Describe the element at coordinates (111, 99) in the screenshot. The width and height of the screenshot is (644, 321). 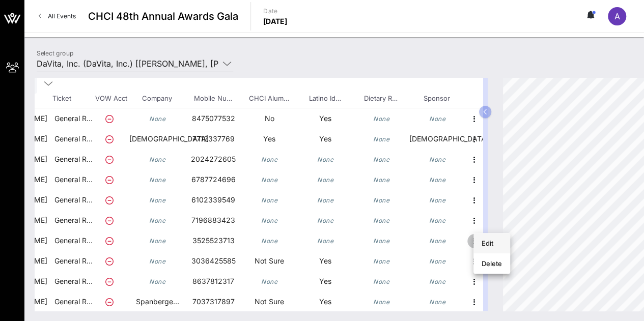
I see `span: VOW Acct` at that location.